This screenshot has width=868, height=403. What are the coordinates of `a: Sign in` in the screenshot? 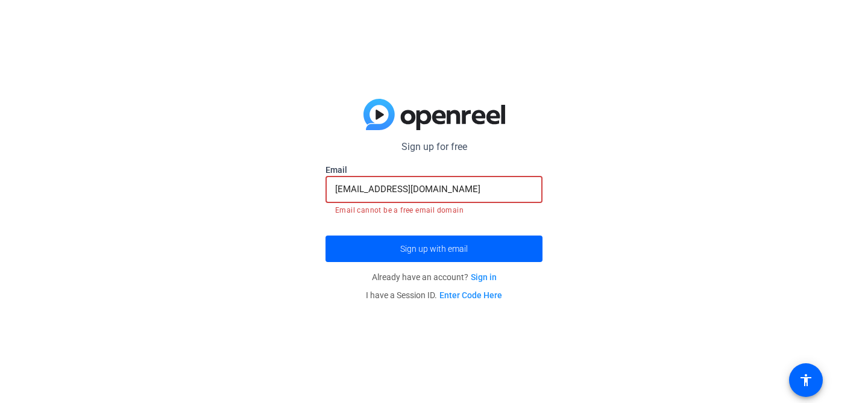 It's located at (483, 278).